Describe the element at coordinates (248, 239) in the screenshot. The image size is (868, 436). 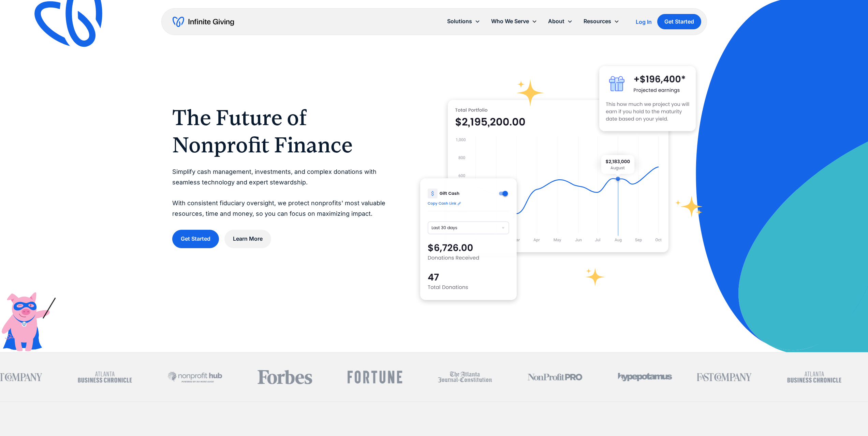
I see `a: Learn More` at that location.